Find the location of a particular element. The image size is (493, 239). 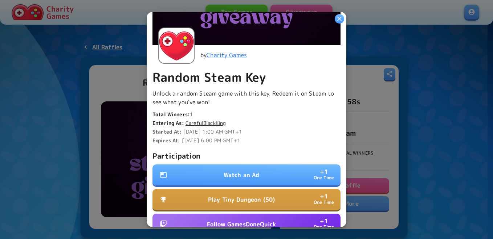

a: CarefulBlackKing is located at coordinates (205, 123).